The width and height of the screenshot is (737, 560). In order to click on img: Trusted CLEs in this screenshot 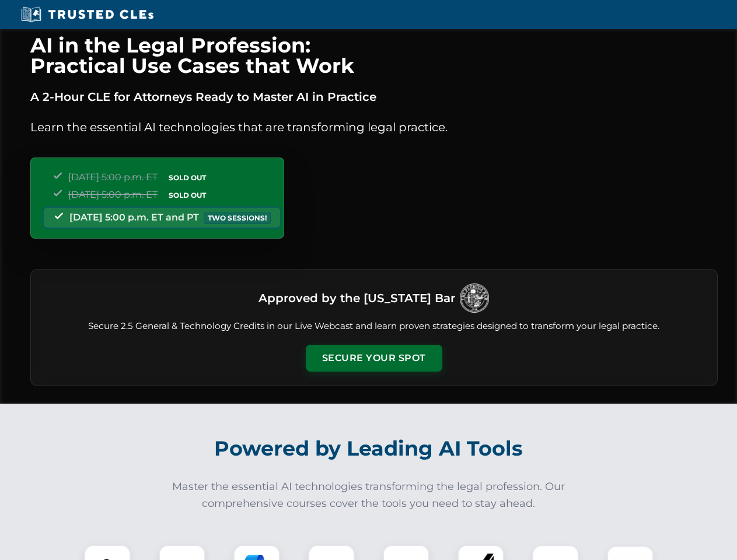, I will do `click(87, 15)`.